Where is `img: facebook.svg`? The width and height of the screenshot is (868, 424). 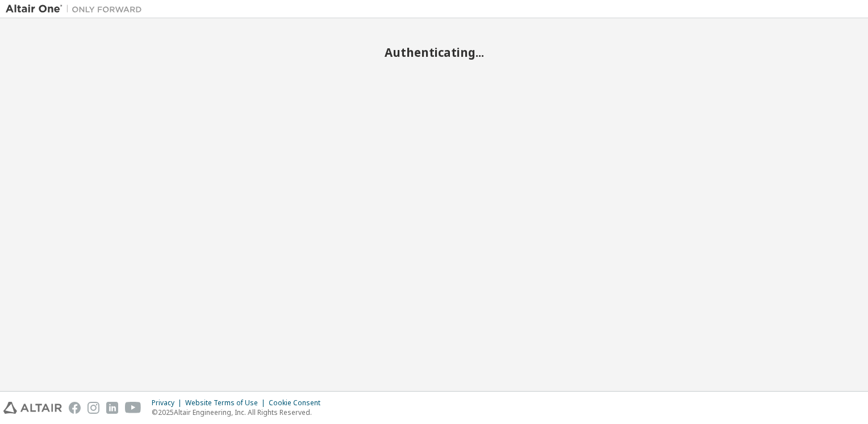
img: facebook.svg is located at coordinates (74, 407).